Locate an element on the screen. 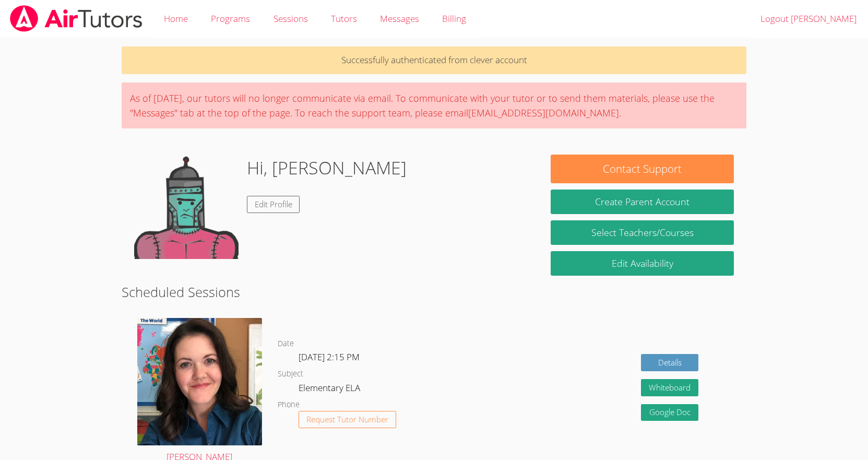  img: default.png is located at coordinates (186, 207).